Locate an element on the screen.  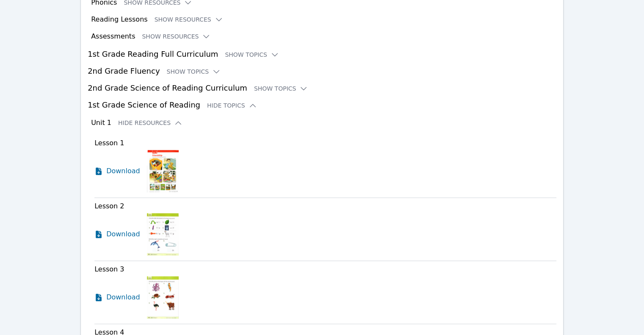
span: Lesson 2 is located at coordinates (109, 206).